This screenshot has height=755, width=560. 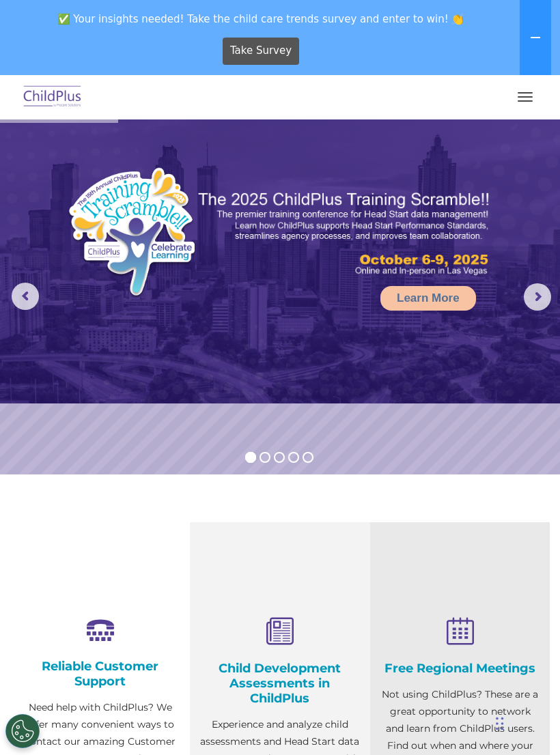 I want to click on h4: Reliable Customer Support, so click(x=100, y=674).